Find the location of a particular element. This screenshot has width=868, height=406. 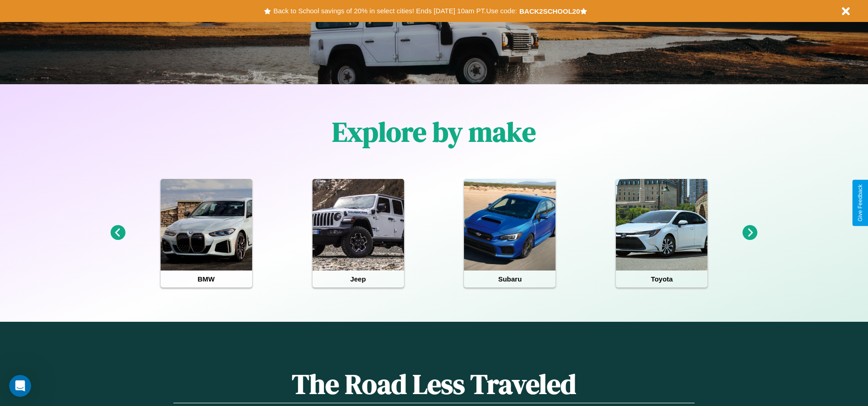

h4: Toyota is located at coordinates (662, 278).